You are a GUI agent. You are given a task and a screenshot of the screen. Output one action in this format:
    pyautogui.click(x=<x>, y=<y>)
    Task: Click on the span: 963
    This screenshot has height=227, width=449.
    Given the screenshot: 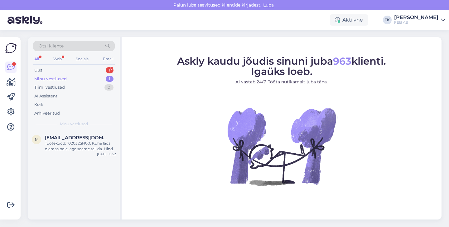 What is the action you would take?
    pyautogui.click(x=342, y=61)
    